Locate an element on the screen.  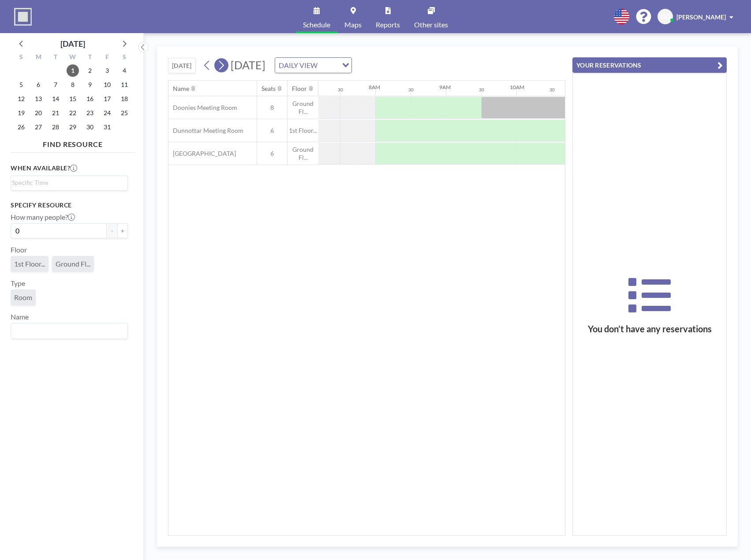
span: Sunday, October 26, 2025 is located at coordinates (22, 127).